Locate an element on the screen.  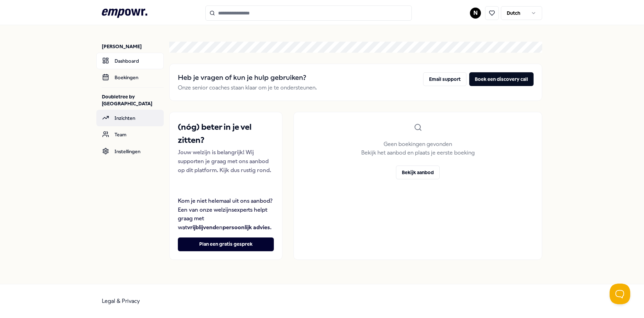
input: Search for products, categories or subcategories is located at coordinates (308, 13).